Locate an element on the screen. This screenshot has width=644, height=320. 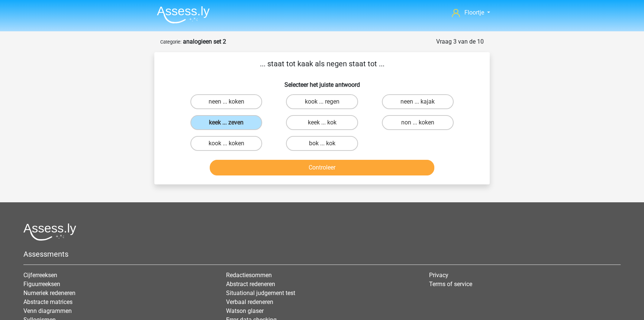
a: Cijferreeksen is located at coordinates (40, 275).